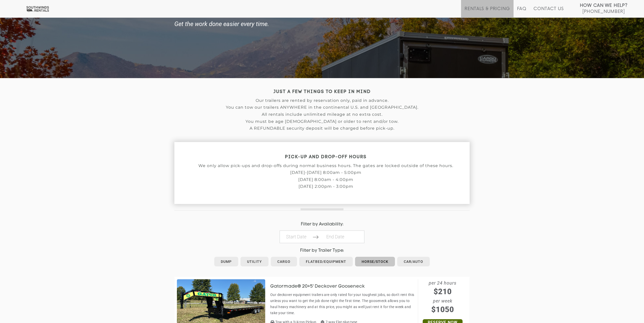 The width and height of the screenshot is (644, 323). Describe the element at coordinates (443, 309) in the screenshot. I see `span: $1050` at that location.